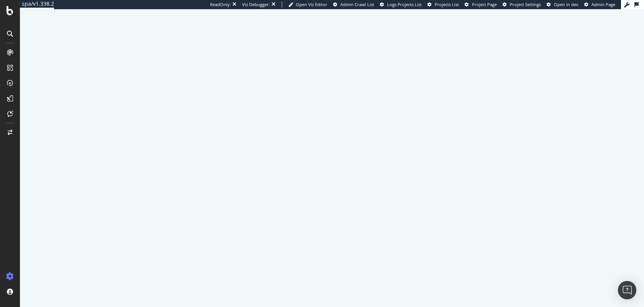 This screenshot has width=644, height=307. What do you see at coordinates (256, 4) in the screenshot?
I see `div: Viz Debugger:` at bounding box center [256, 4].